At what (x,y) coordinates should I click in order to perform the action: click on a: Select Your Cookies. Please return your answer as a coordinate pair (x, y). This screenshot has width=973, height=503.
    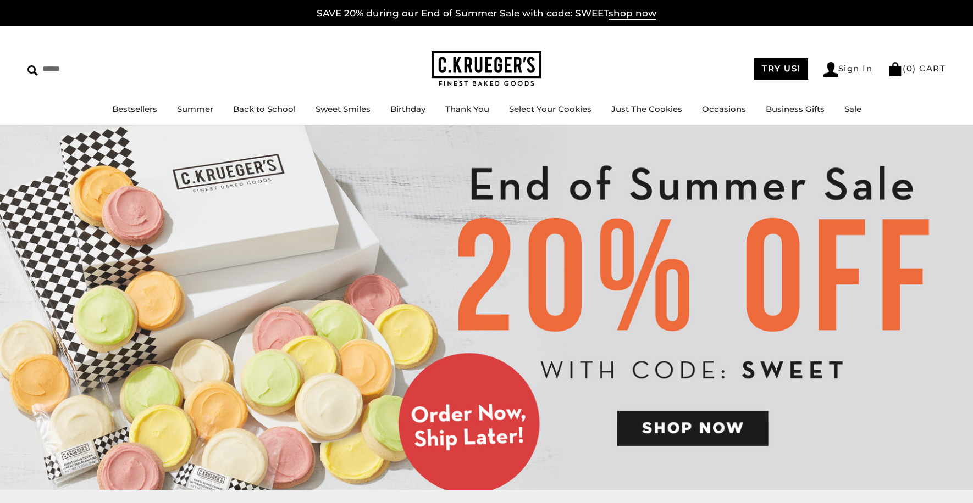
    Looking at the image, I should click on (550, 109).